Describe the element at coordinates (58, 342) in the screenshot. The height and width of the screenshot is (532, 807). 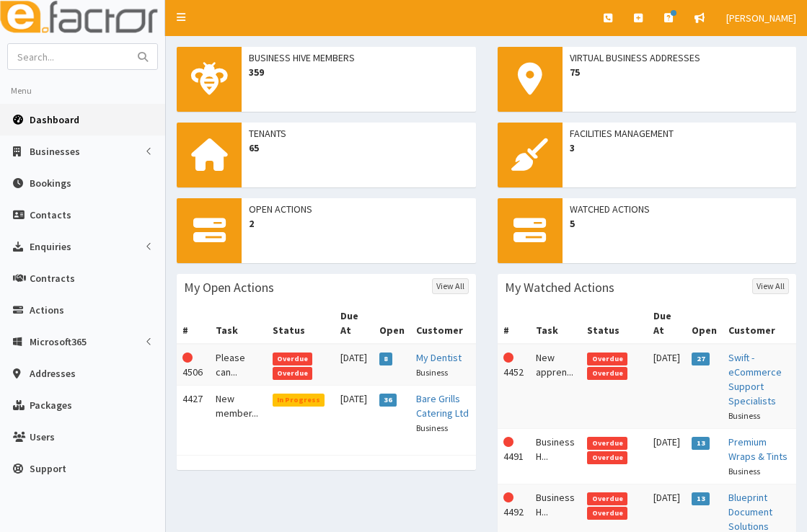
I see `span: Microsoft365` at that location.